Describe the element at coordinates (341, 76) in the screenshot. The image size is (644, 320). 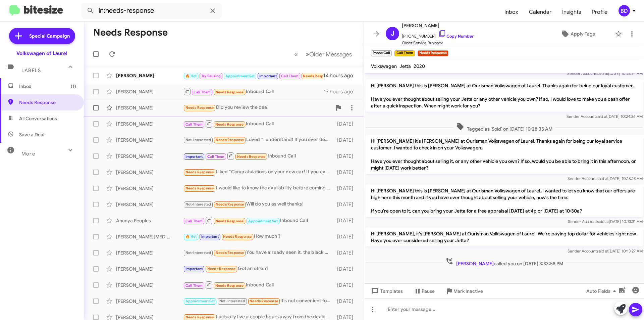
I see `div: 14 hours ago` at that location.